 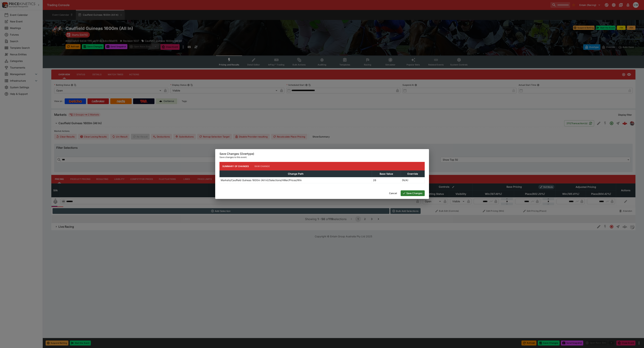 I want to click on th: Override, so click(x=413, y=174).